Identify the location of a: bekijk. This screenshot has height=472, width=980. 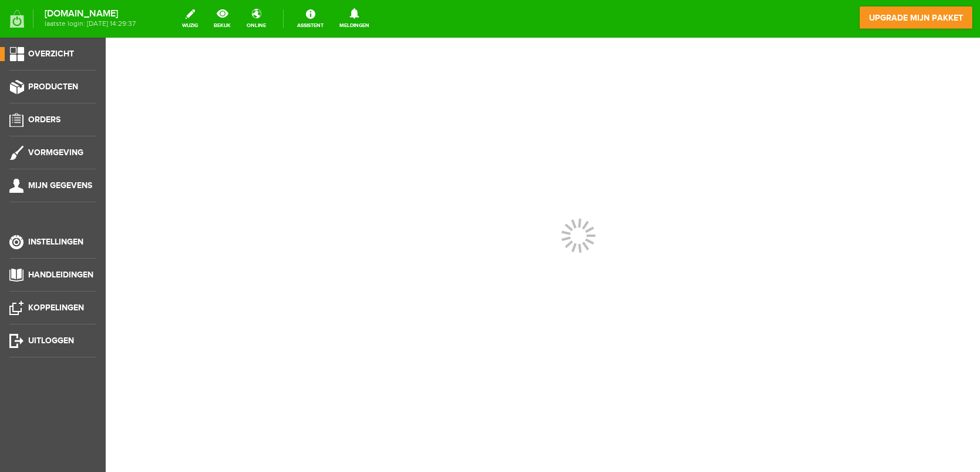
(222, 19).